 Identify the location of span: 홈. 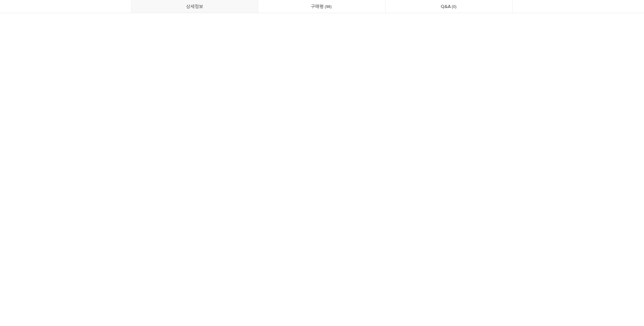
(21, 205).